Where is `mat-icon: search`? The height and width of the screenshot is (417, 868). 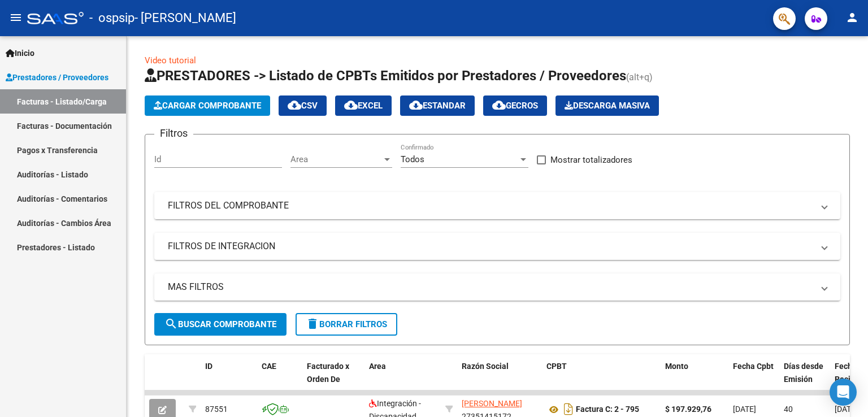 mat-icon: search is located at coordinates (171, 324).